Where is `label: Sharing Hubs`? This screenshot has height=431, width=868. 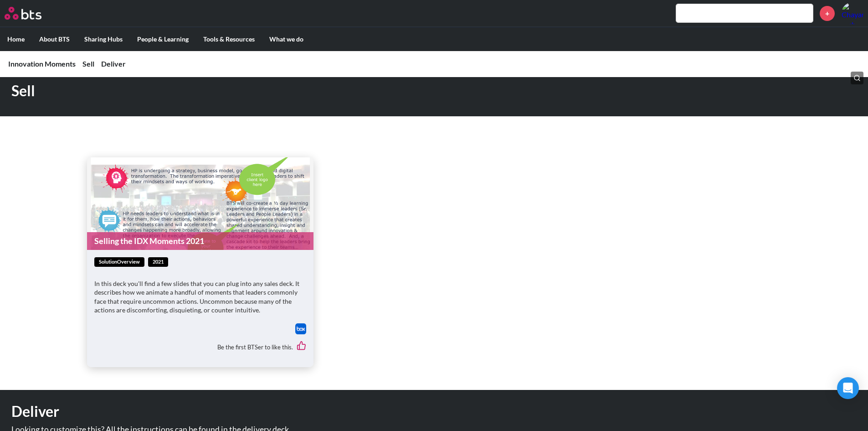 label: Sharing Hubs is located at coordinates (103, 39).